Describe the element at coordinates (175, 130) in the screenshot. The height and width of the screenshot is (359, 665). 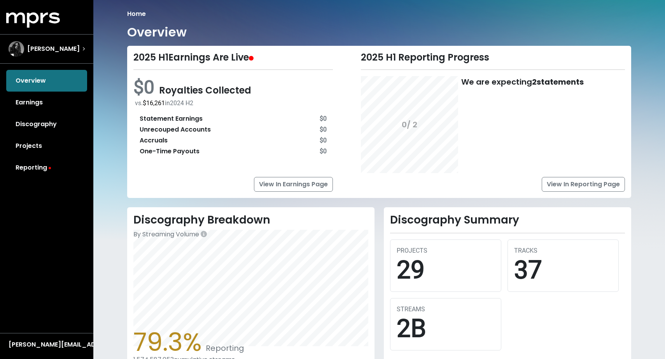
I see `div: Unrecouped Accounts` at that location.